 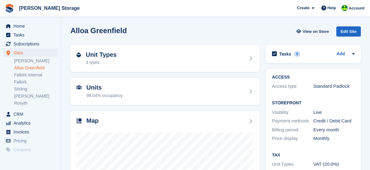 What do you see at coordinates (79, 55) in the screenshot?
I see `img: unit-type-icn-2b2737a686de81e16bb02015468b77c625bbabd49415b5ef34ead5e3b44a266d.svg` at bounding box center [79, 55].